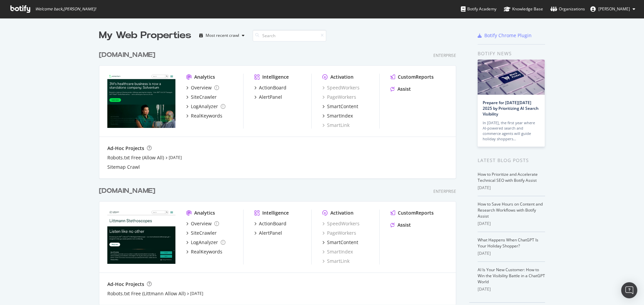 The image size is (644, 305). Describe the element at coordinates (629, 291) in the screenshot. I see `div: Open Intercom Messenger` at that location.